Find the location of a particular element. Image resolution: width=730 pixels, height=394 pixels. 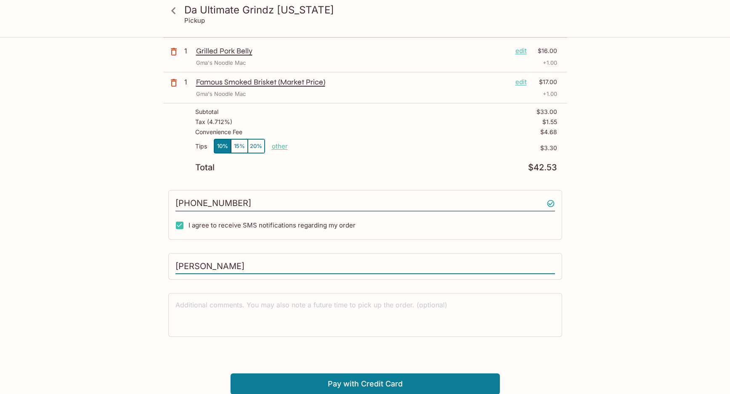

p: $16.00 is located at coordinates (544, 51).